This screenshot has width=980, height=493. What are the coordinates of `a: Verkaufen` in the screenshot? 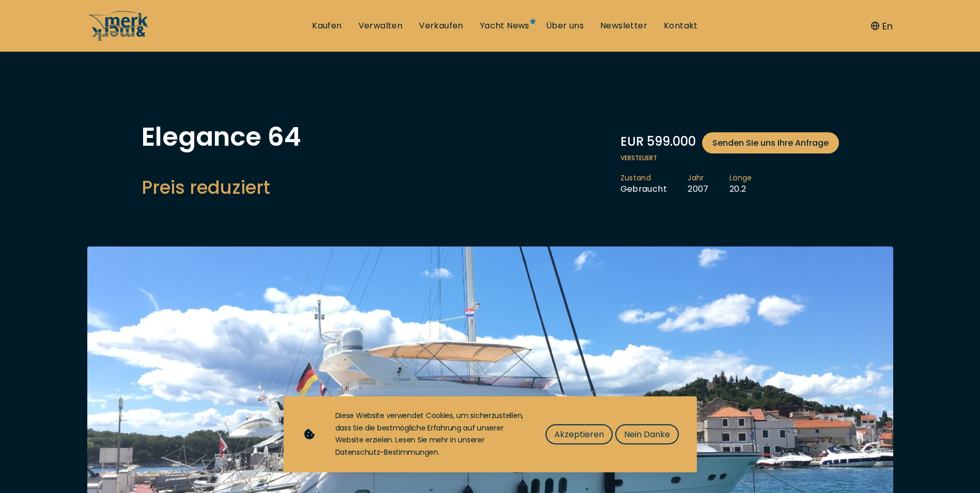 It's located at (441, 26).